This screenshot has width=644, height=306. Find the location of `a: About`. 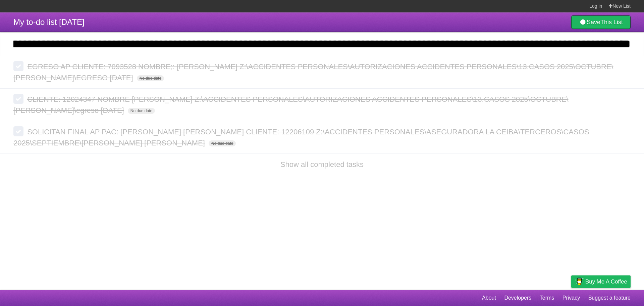

a: About is located at coordinates (489, 298).